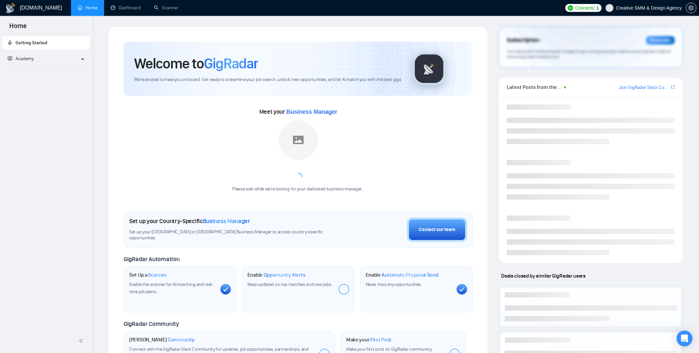 The height and width of the screenshot is (353, 699). Describe the element at coordinates (437, 230) in the screenshot. I see `div: Contact our team` at that location.